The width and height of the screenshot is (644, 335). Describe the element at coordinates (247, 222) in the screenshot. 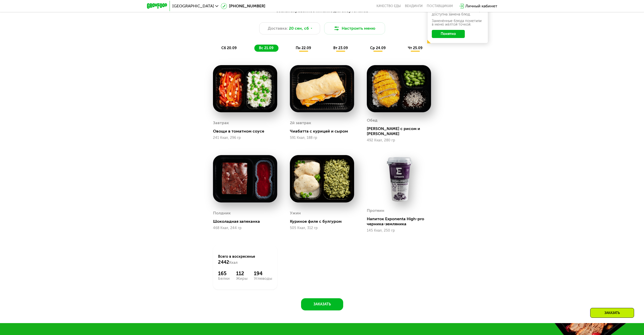

I see `div: Шоколадная запеканка` at that location.